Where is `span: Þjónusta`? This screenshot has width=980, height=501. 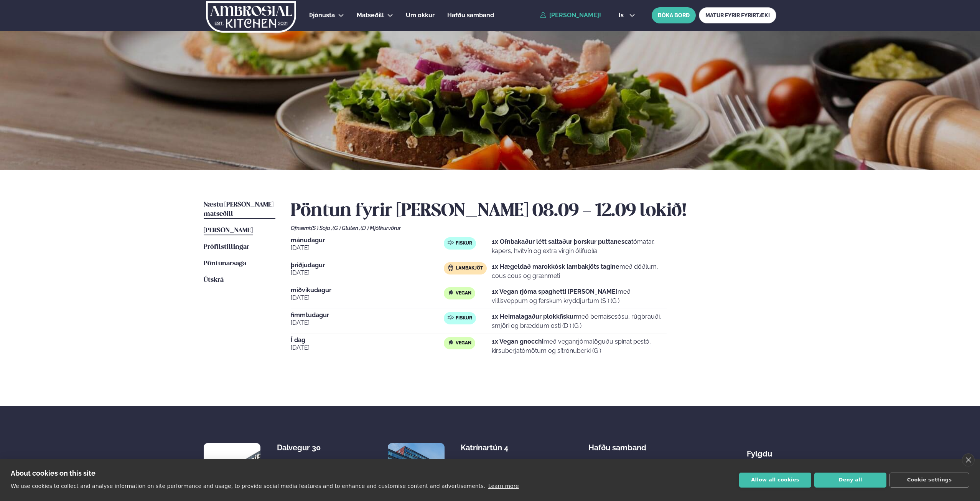
span: Þjónusta is located at coordinates (322, 15).